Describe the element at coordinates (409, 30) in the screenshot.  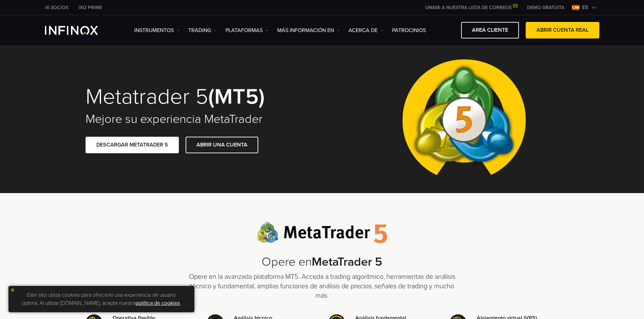
I see `a: Patrocinios` at that location.